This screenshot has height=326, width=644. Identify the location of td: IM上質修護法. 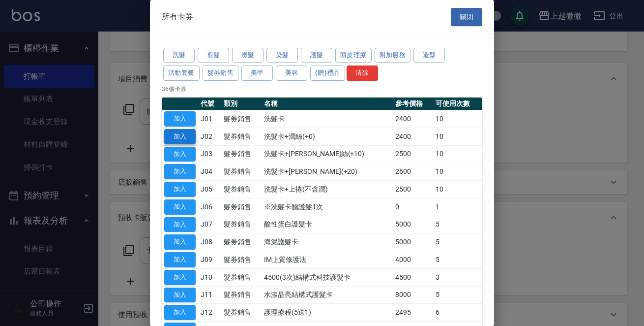
(327, 260).